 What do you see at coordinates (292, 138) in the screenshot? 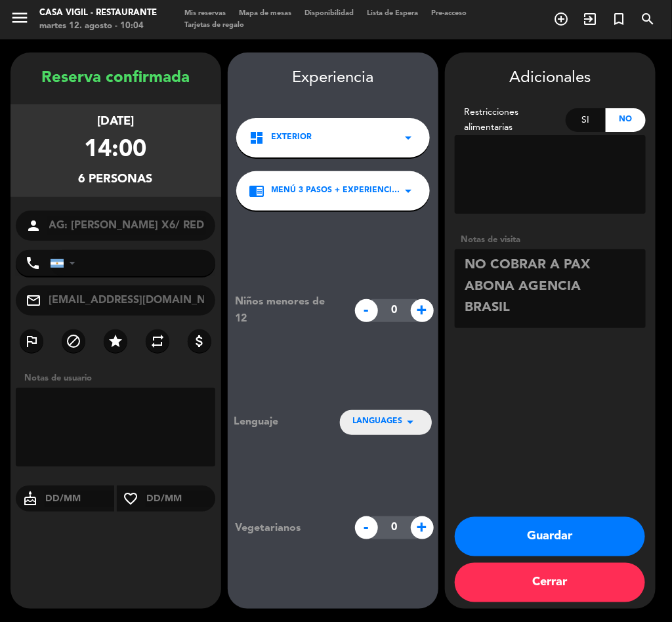
I see `span: EXTERIOR` at bounding box center [292, 138].